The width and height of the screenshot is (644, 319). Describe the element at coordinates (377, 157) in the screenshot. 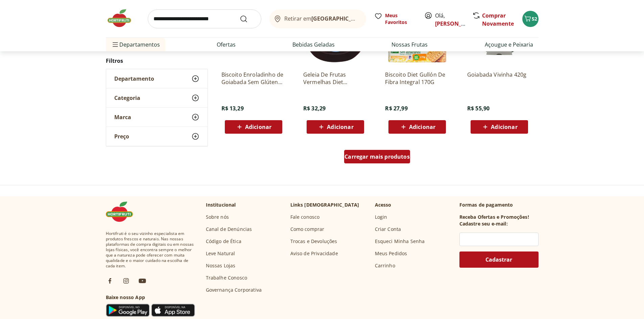

I see `span: Carregar mais produtos` at that location.